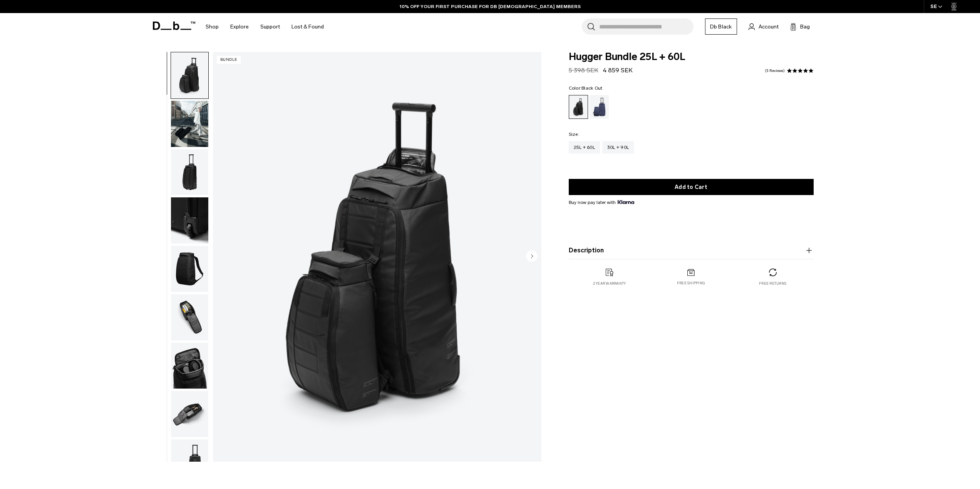  I want to click on nav: Main Navigation, so click(265, 27).